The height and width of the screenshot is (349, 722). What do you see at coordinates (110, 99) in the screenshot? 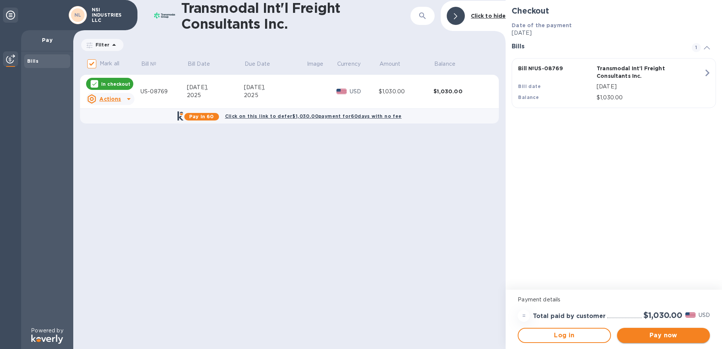
I see `u: Actions` at bounding box center [110, 99].